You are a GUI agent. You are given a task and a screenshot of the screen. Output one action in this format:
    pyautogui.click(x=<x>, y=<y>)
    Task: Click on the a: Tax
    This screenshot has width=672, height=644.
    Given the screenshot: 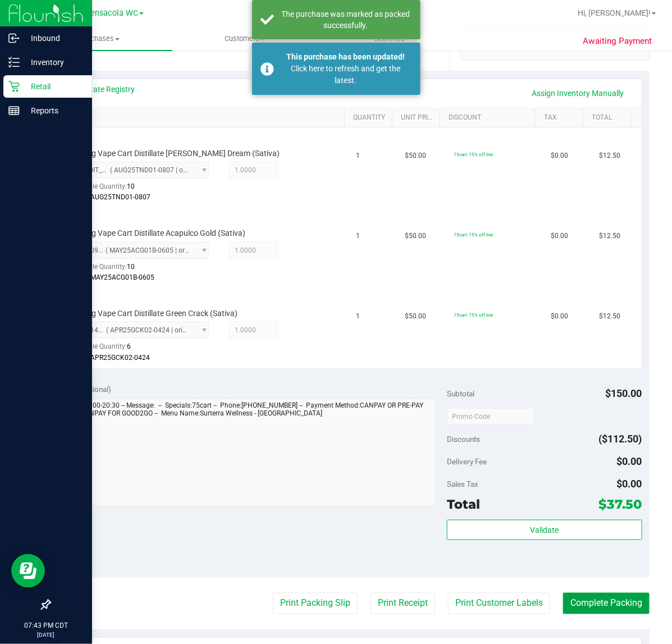 What is the action you would take?
    pyautogui.click(x=562, y=117)
    